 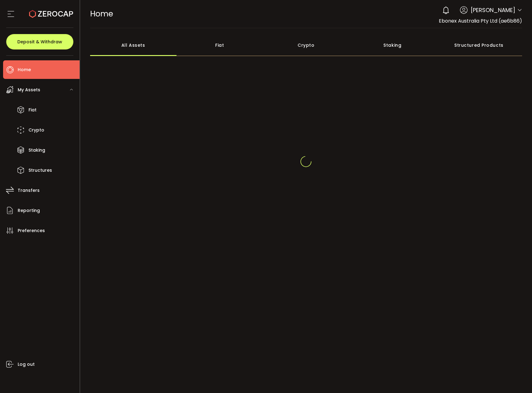 I want to click on span: Log out, so click(x=26, y=364).